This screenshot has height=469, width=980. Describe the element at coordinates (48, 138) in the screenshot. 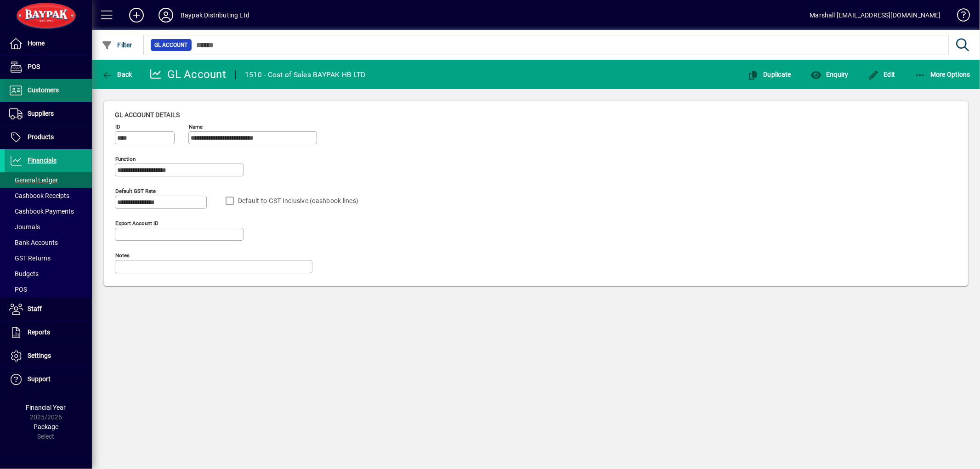

I see `a: Products` at that location.